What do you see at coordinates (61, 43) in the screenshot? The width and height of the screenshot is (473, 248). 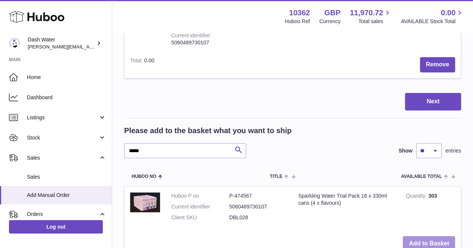 I see `div: Dash Water` at bounding box center [61, 43].